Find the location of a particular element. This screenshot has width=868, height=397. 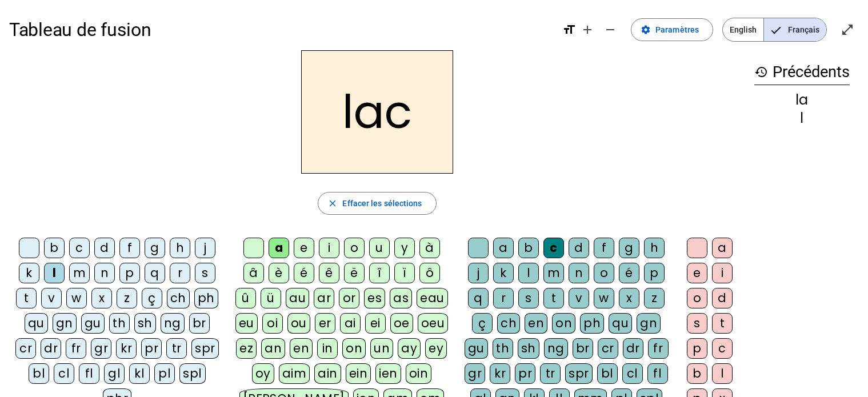

div: sh is located at coordinates (528, 348).